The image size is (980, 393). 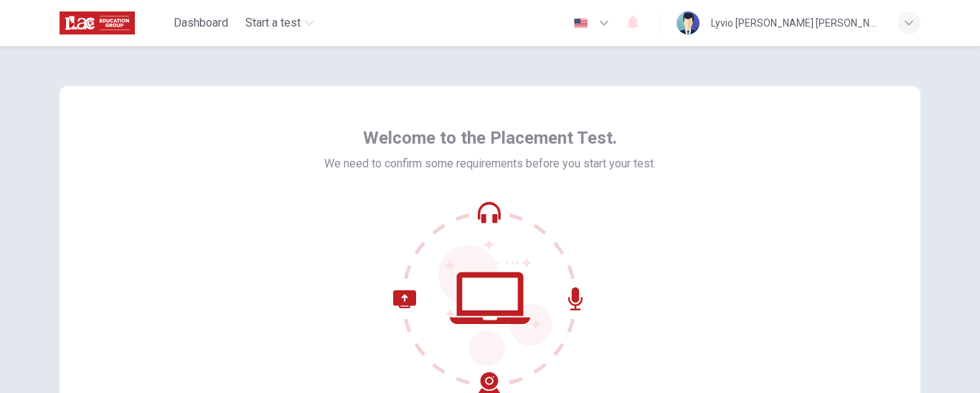 I want to click on a: Dashboard, so click(x=201, y=23).